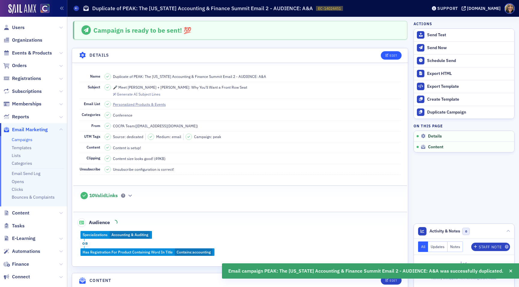  What do you see at coordinates (22, 140) in the screenshot?
I see `a: Campaigns` at bounding box center [22, 140].